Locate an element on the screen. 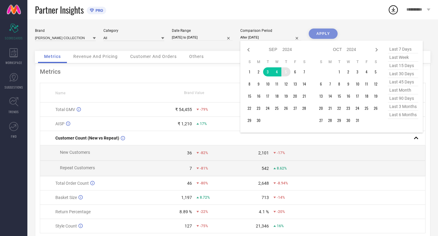 The image size is (438, 236). td: Mon Sep 23 2024 is located at coordinates (258, 108).